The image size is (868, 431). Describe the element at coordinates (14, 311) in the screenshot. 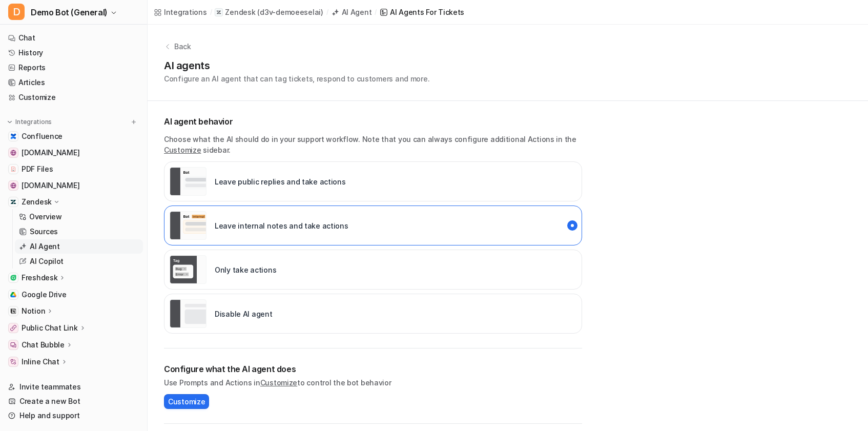

I see `img: Notion` at that location.